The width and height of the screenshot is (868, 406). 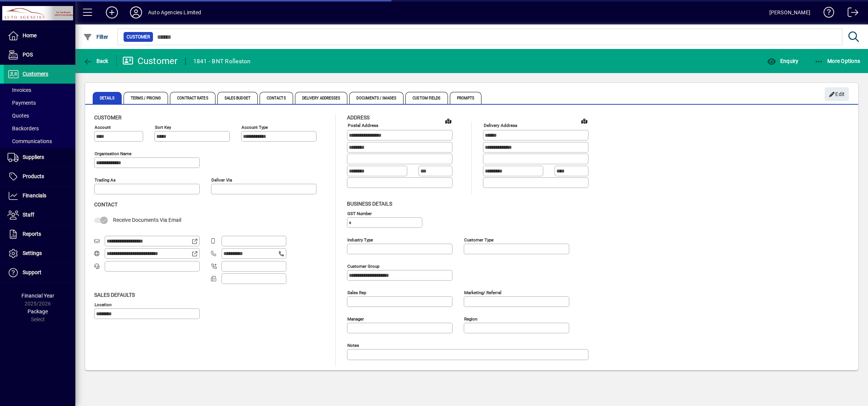 I want to click on span: Suppliers, so click(x=33, y=158).